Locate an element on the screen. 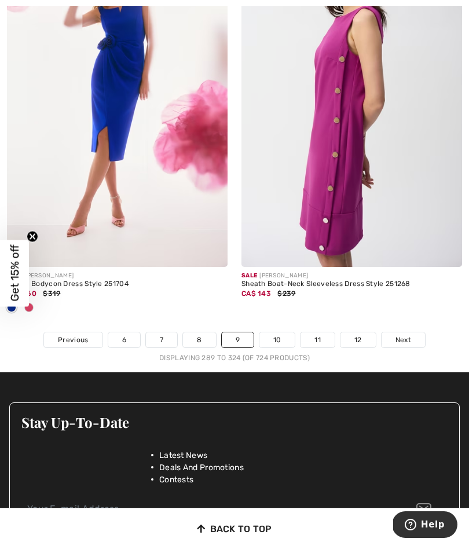 Image resolution: width=469 pixels, height=546 pixels. span: Deals And Promotions is located at coordinates (201, 467).